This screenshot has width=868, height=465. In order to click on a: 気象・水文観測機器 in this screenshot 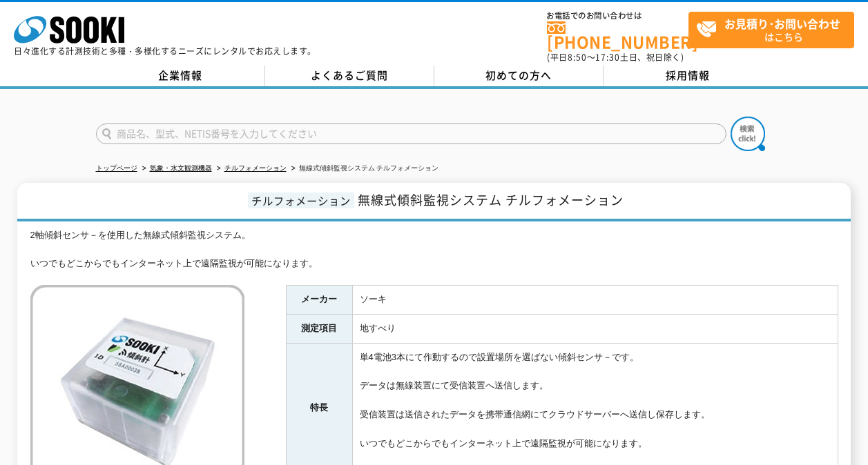, I will do `click(181, 167)`.